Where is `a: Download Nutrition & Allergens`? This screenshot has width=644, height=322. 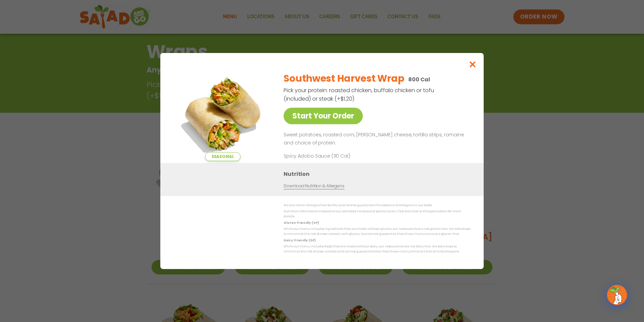
a: Download Nutrition & Allergens is located at coordinates (314, 186).